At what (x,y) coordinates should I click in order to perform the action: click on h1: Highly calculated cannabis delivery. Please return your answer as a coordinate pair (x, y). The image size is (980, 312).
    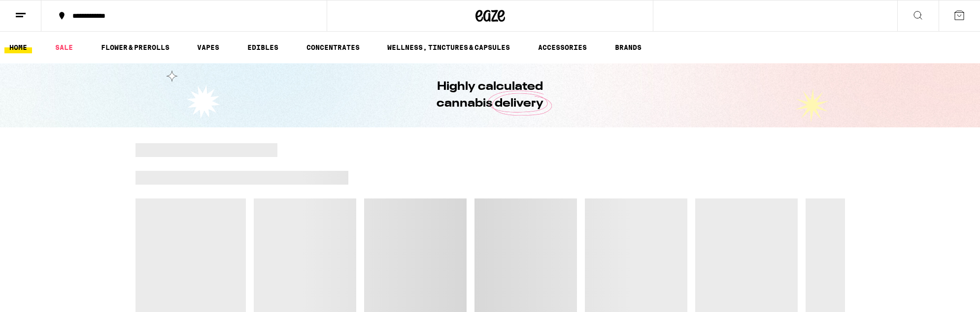
    Looking at the image, I should click on (490, 95).